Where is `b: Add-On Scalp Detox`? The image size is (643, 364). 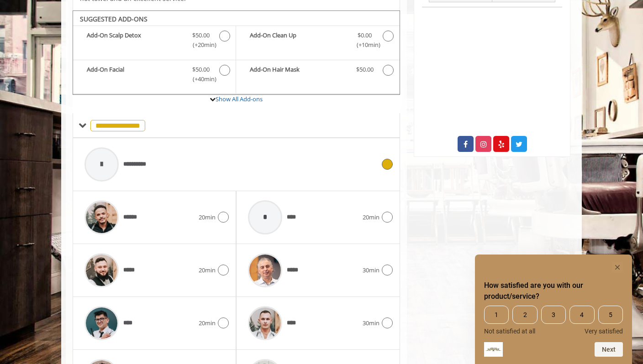 b: Add-On Scalp Detox is located at coordinates (135, 40).